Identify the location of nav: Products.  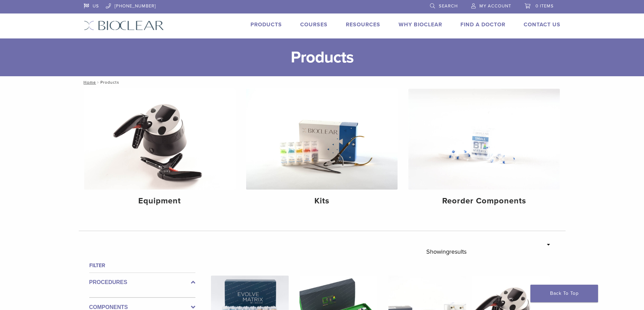
(322, 83).